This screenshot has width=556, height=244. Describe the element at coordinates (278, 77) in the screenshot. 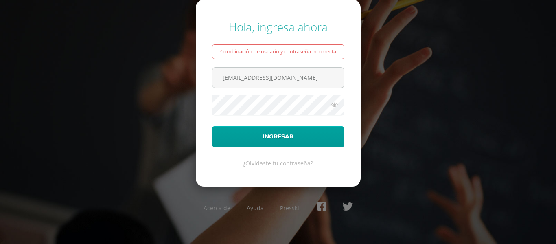

I see `input: Correo electrónico o usuario` at that location.